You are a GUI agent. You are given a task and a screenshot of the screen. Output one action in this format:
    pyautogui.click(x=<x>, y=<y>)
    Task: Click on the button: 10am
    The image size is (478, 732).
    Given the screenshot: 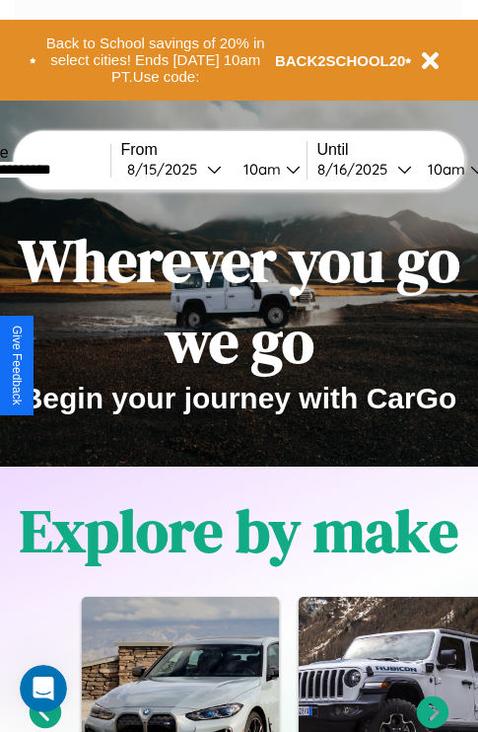 What is the action you would take?
    pyautogui.click(x=267, y=169)
    